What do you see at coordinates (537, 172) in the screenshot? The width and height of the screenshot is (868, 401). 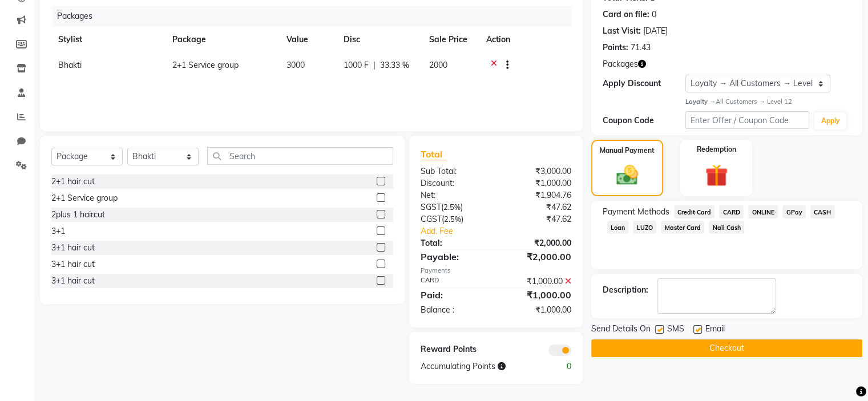 I see `div: ₹3,000.00` at bounding box center [537, 172].